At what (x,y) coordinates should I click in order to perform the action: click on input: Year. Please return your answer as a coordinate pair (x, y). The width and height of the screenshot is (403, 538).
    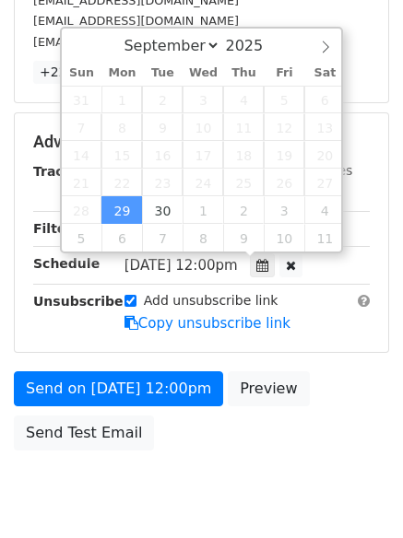
    Looking at the image, I should click on (253, 45).